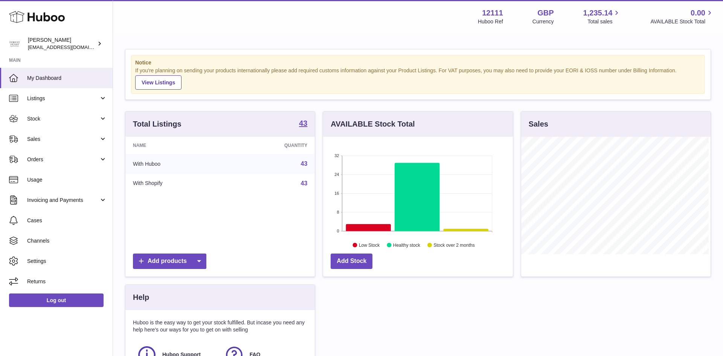 The height and width of the screenshot is (356, 723). Describe the element at coordinates (67, 241) in the screenshot. I see `span: Channels` at that location.